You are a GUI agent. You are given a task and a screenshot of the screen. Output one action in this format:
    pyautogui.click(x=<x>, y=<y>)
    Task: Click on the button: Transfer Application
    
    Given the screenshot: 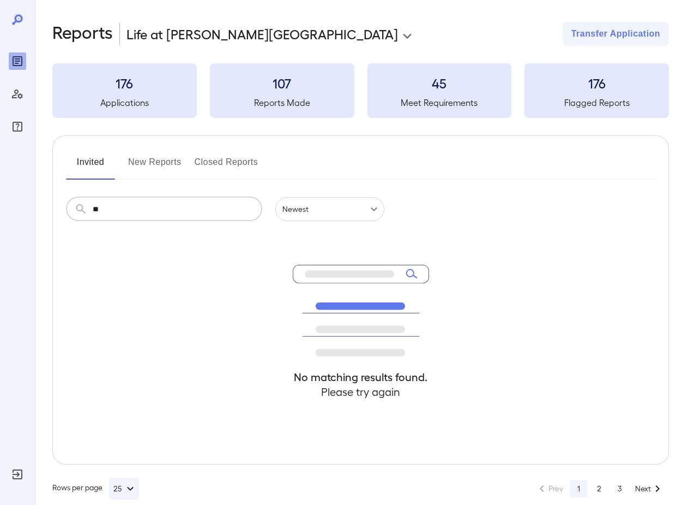 What is the action you would take?
    pyautogui.click(x=616, y=34)
    